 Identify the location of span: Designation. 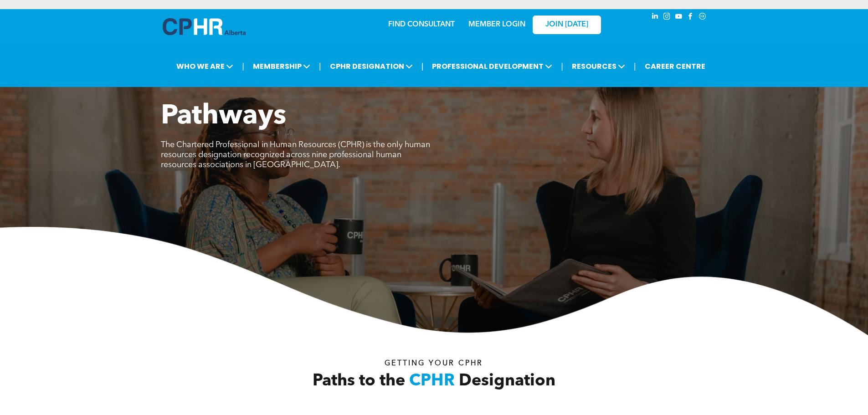
(507, 381).